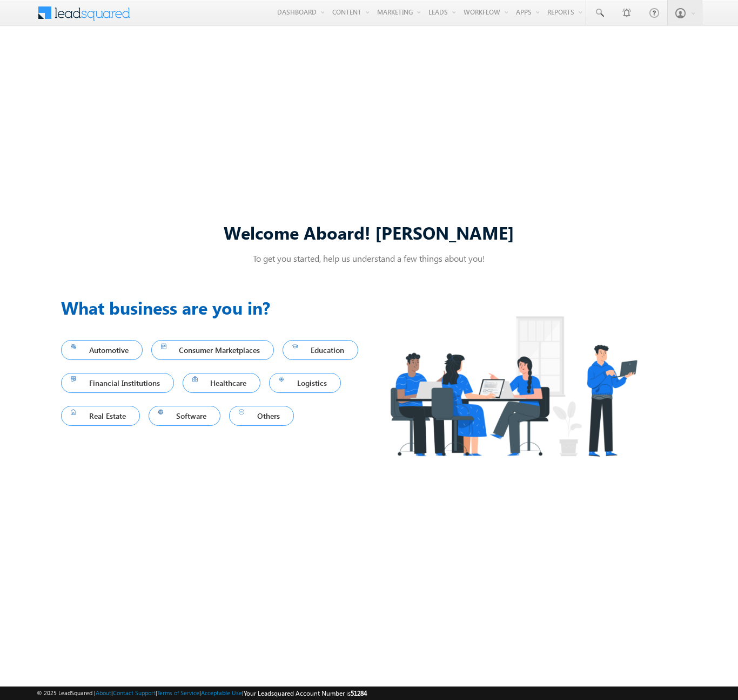 The width and height of the screenshot is (738, 700). What do you see at coordinates (305, 693) in the screenshot?
I see `span: Your Leadsquared Account Number is` at bounding box center [305, 693].